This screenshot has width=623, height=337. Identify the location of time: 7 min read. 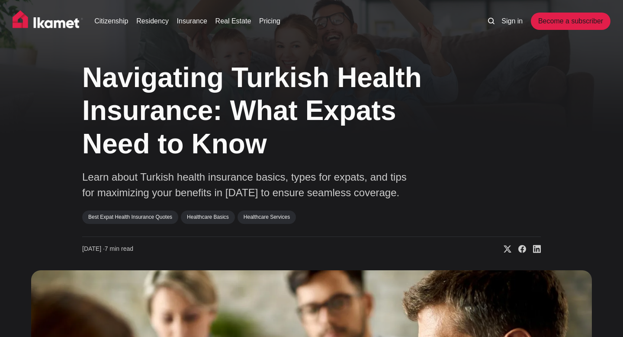
(108, 249).